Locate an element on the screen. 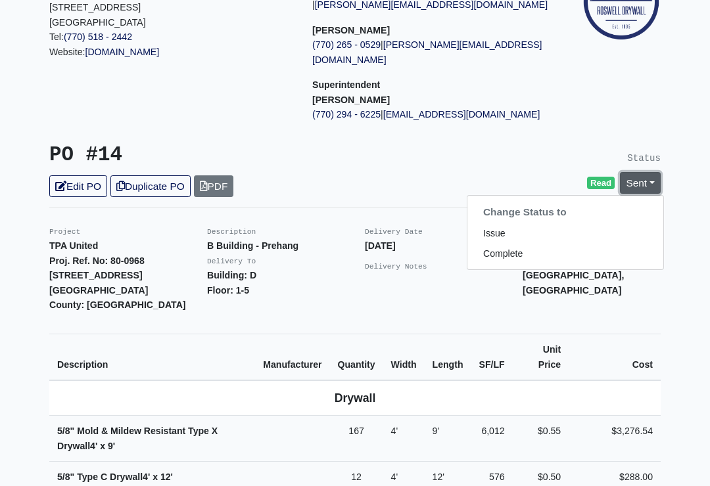  a: (770) 294 - 6225 is located at coordinates (346, 114).